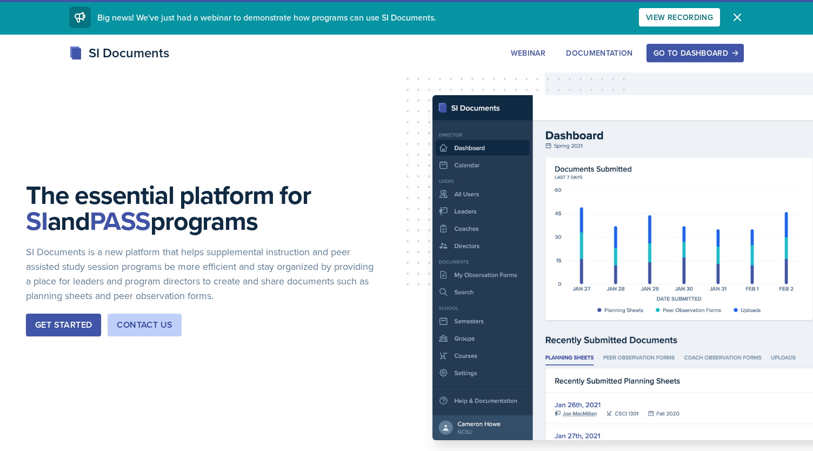 This screenshot has width=813, height=451. I want to click on span: Big news! We've just had a webinar to demonstrate how programs can use SI Documents., so click(267, 17).